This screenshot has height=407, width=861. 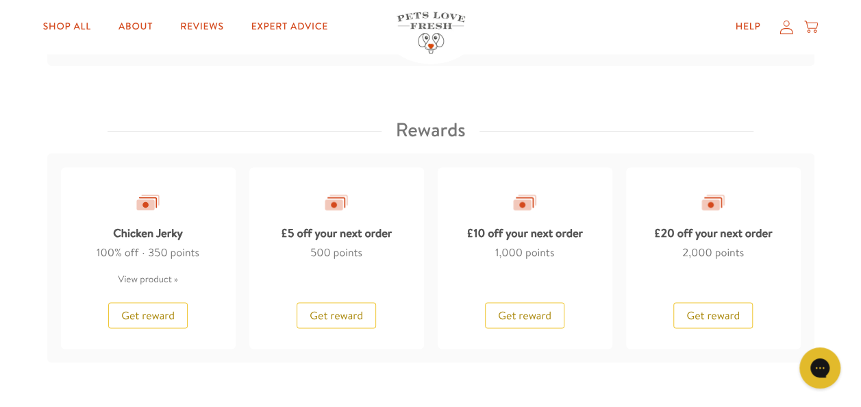 What do you see at coordinates (158, 252) in the screenshot?
I see `span: 350` at bounding box center [158, 252].